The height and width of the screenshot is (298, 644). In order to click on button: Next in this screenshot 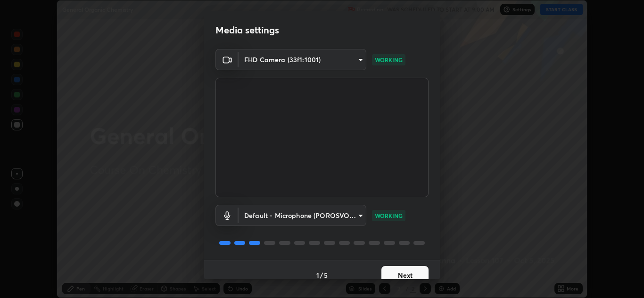, I will do `click(405, 276)`.